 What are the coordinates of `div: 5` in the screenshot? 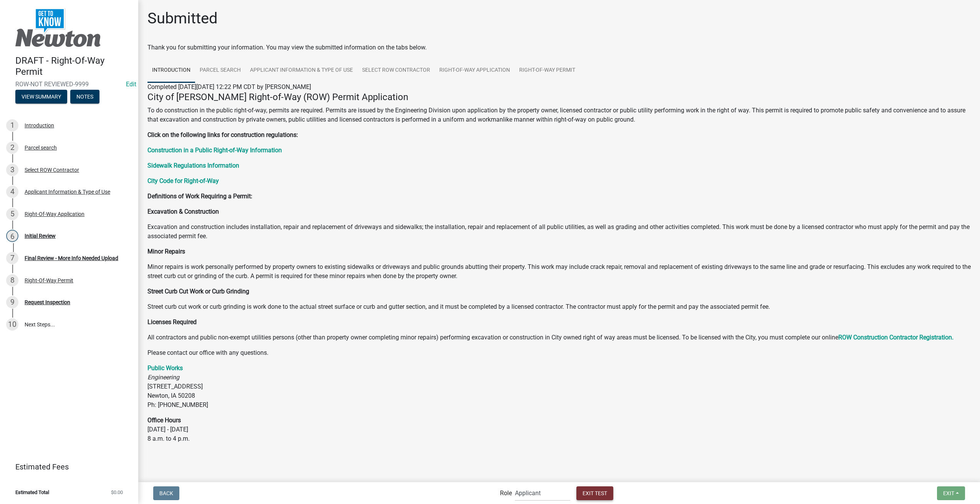 It's located at (13, 214).